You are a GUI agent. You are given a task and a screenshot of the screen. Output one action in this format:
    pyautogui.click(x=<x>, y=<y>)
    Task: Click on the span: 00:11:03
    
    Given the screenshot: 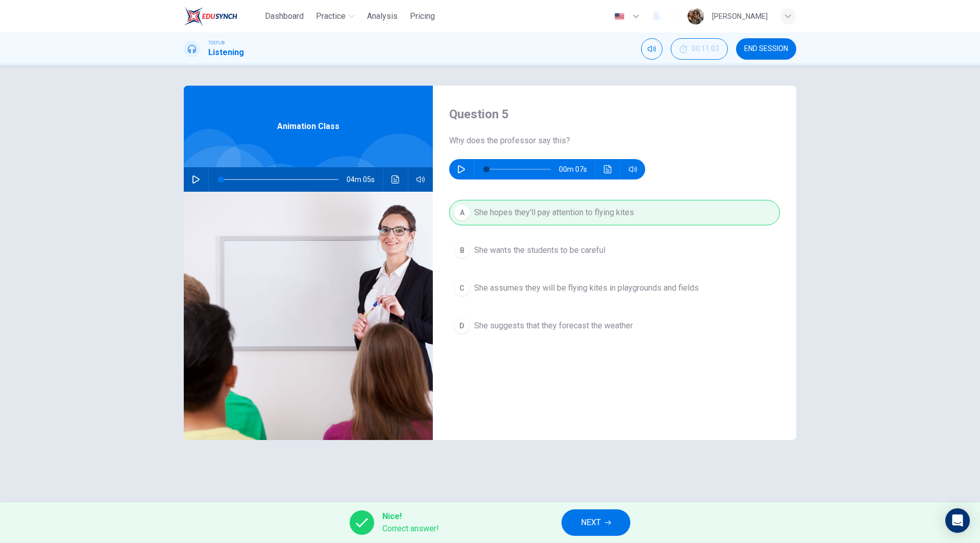 What is the action you would take?
    pyautogui.click(x=705, y=49)
    